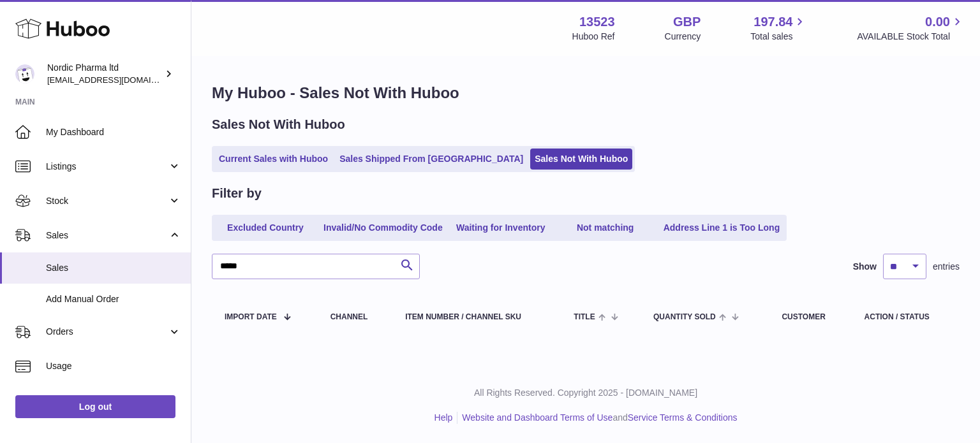  What do you see at coordinates (910, 28) in the screenshot?
I see `a: 0.00 AVAILABLE Stock Total` at bounding box center [910, 28].